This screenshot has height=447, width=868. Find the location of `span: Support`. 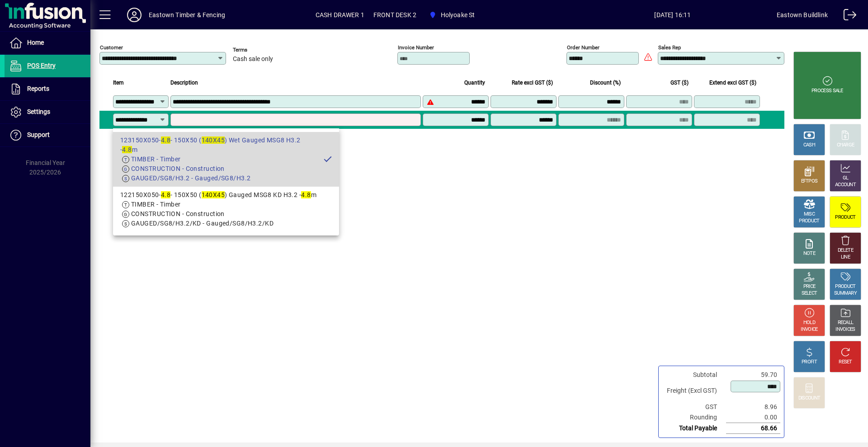

span: Support is located at coordinates (39, 134).